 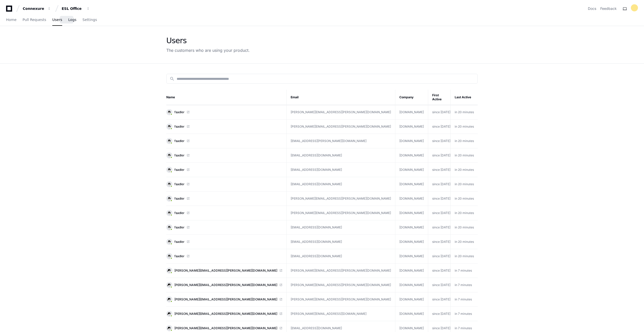 I want to click on th: Email, so click(x=341, y=97).